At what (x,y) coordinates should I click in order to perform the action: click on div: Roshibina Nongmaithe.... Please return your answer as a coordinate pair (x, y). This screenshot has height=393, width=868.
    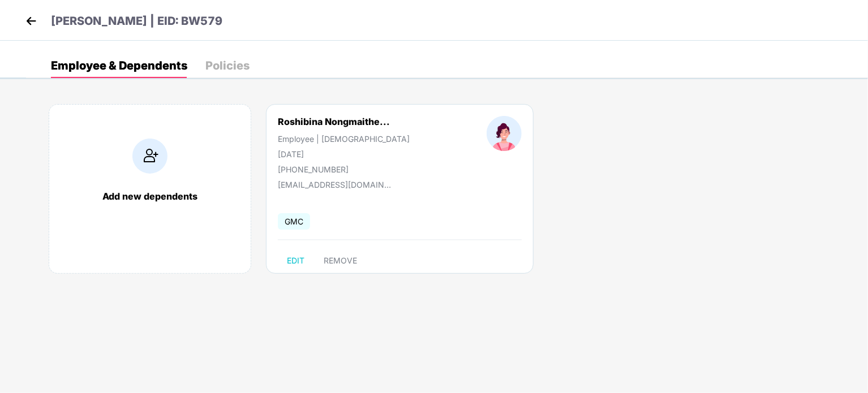
    Looking at the image, I should click on (334, 122).